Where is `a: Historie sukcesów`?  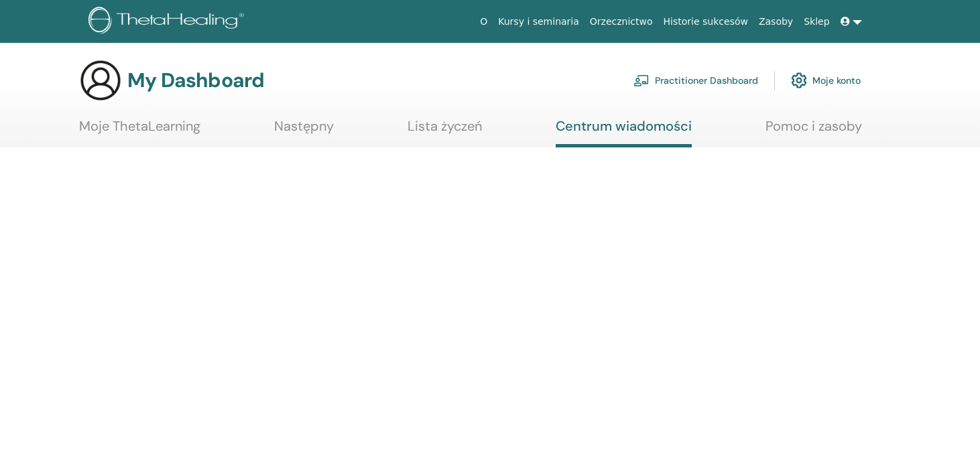 a: Historie sukcesów is located at coordinates (706, 21).